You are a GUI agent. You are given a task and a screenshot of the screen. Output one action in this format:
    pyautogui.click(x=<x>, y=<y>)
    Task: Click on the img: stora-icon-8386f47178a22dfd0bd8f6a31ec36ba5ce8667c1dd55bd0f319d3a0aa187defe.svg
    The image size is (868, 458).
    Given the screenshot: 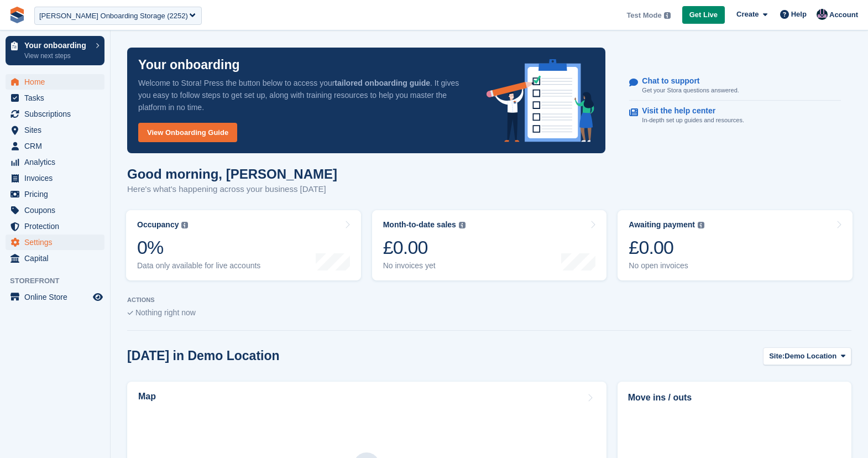 What is the action you would take?
    pyautogui.click(x=17, y=15)
    